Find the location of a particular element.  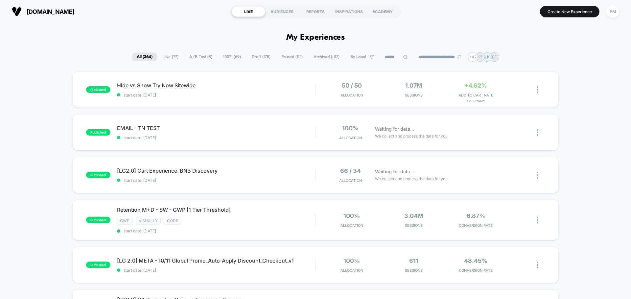

span: visually is located at coordinates (148, 221).